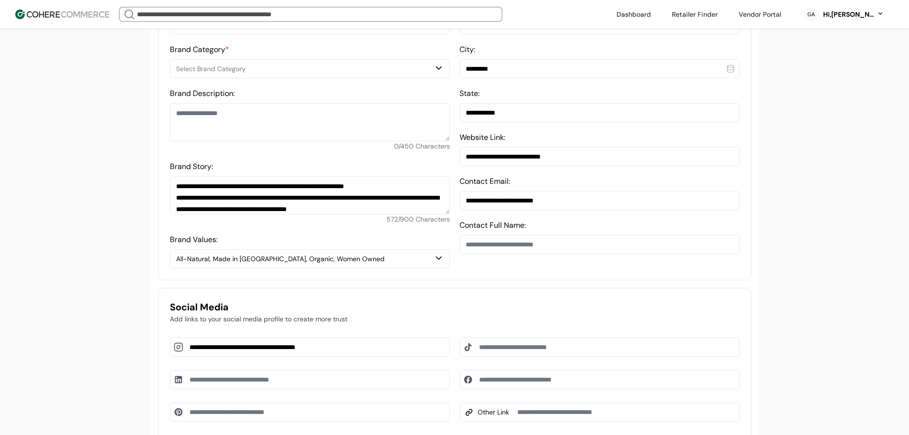 This screenshot has width=909, height=435. What do you see at coordinates (470, 93) in the screenshot?
I see `label: State:` at bounding box center [470, 93].